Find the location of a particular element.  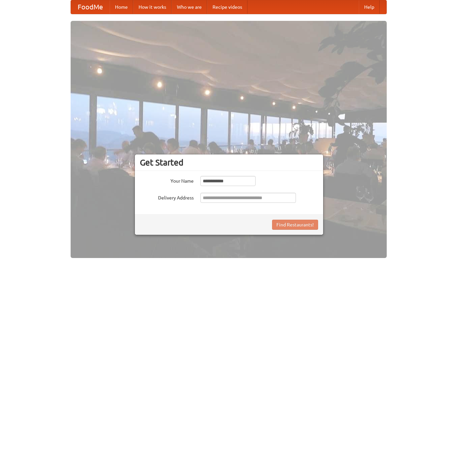

a: How it works is located at coordinates (152, 7).